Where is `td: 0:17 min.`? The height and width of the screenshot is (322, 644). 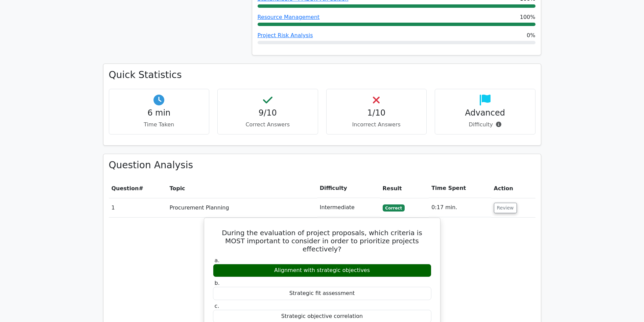 td: 0:17 min. is located at coordinates (460, 208).